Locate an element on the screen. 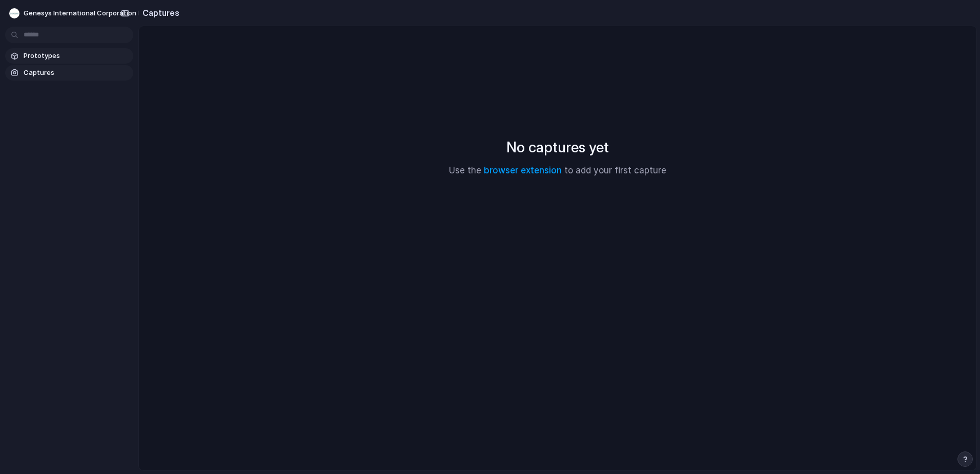 This screenshot has height=474, width=980. span: Prototypes is located at coordinates (76, 56).